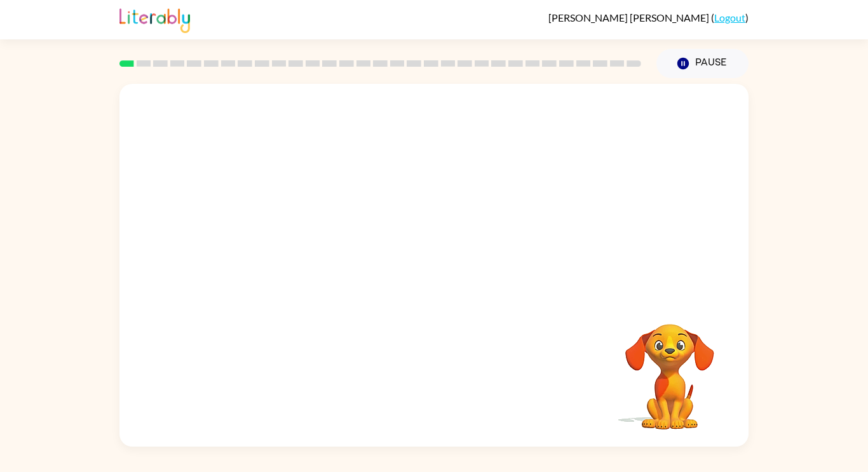  What do you see at coordinates (670, 368) in the screenshot?
I see `video: Your browser must support playing .mp4 files to use Literably. Please try using another browser.` at bounding box center [670, 368].